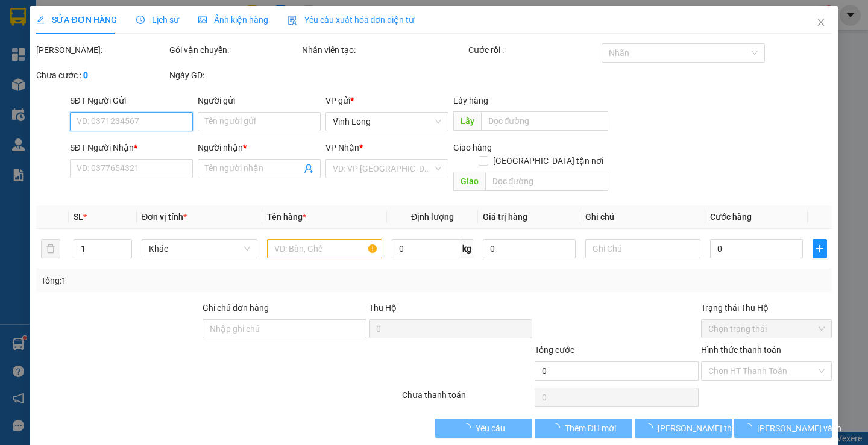 The height and width of the screenshot is (445, 868). Describe the element at coordinates (821, 23) in the screenshot. I see `span: close` at that location.